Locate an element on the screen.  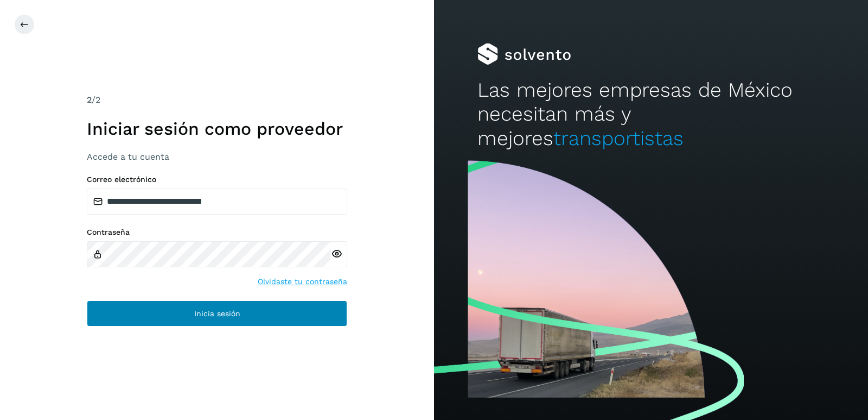
label: Contraseña is located at coordinates (217, 232).